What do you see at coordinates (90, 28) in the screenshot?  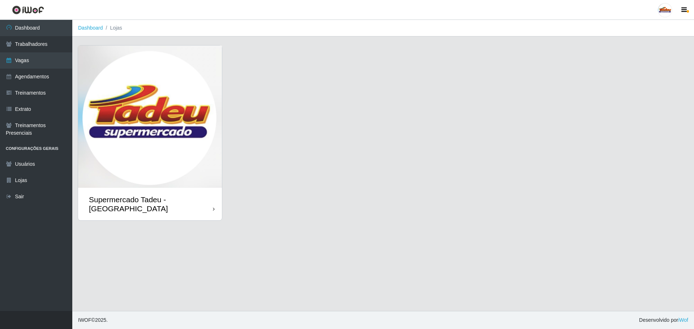 I see `a: Dashboard` at bounding box center [90, 28].